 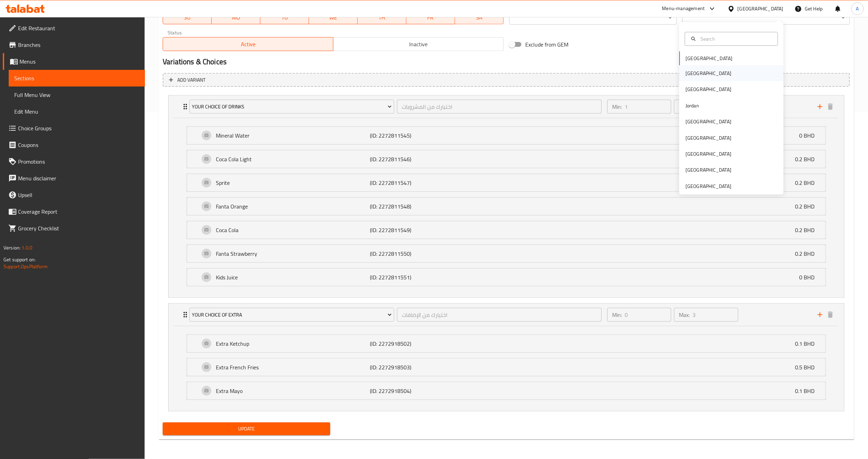 I want to click on a: Branches, so click(x=74, y=45).